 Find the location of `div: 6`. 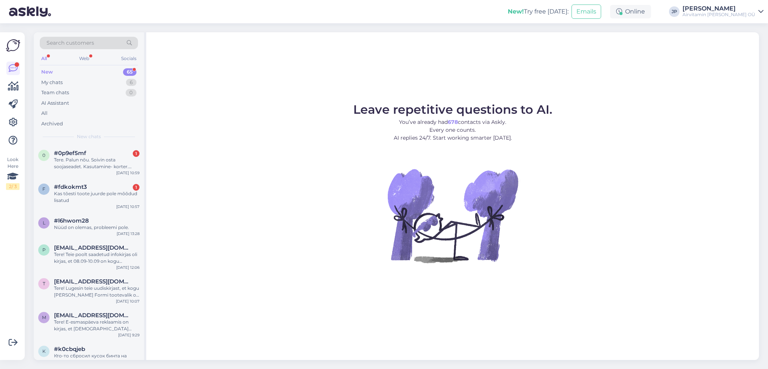

div: 6 is located at coordinates (131, 82).